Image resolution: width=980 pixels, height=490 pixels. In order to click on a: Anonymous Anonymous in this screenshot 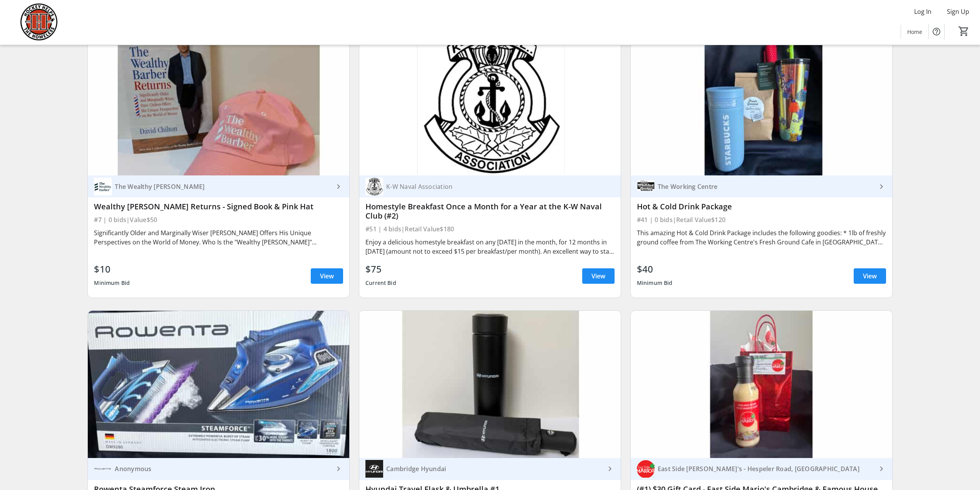, I will do `click(218, 468)`.